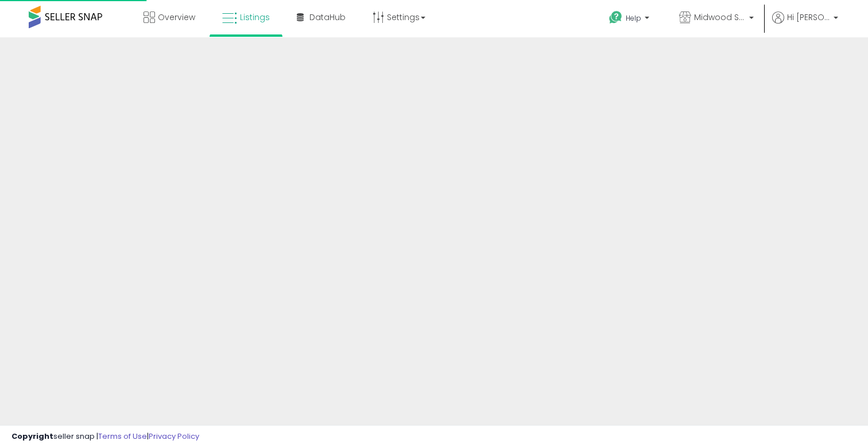 This screenshot has height=448, width=868. Describe the element at coordinates (174, 436) in the screenshot. I see `a: Privacy Policy` at that location.